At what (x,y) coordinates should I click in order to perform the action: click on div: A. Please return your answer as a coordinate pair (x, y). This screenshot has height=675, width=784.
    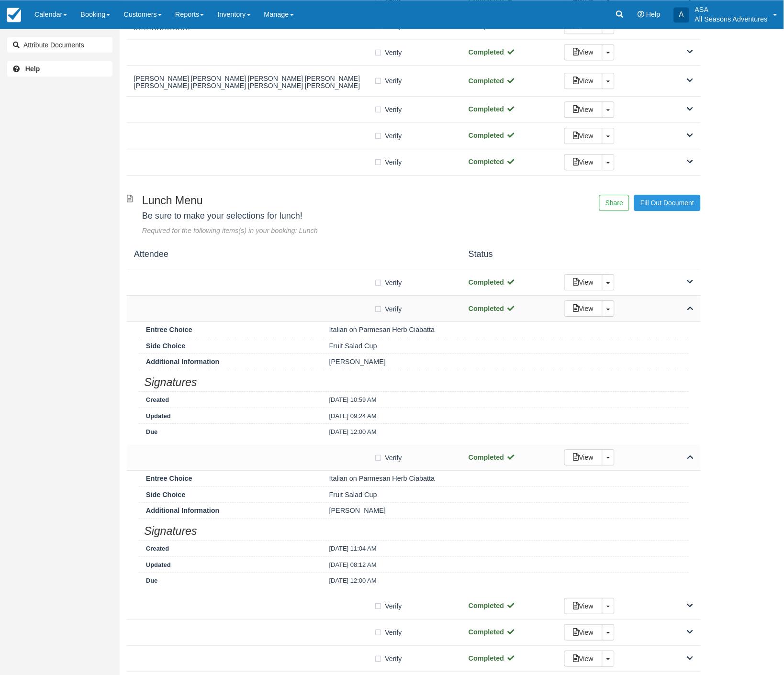
    Looking at the image, I should click on (682, 15).